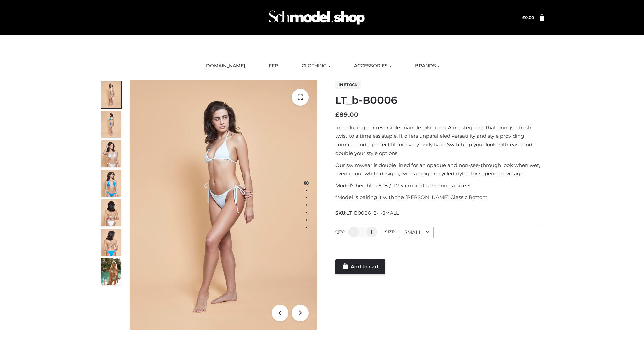 This screenshot has height=362, width=644. I want to click on img: ArielClassicBikiniTop_CloudNine_AzureSky_OW114ECO_8-scaled.jpg, so click(111, 242).